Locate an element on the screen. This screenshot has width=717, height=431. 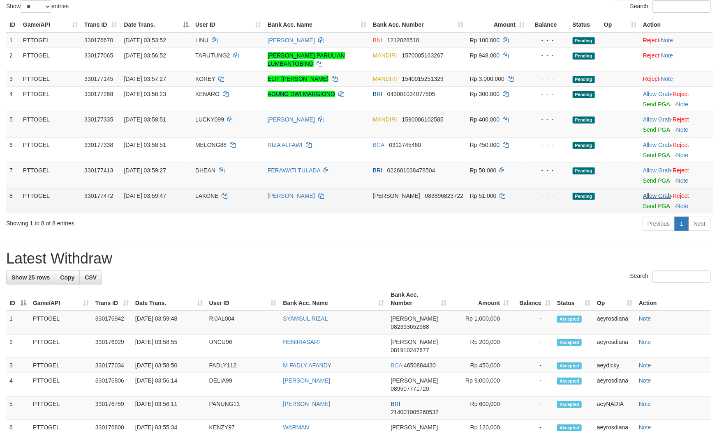
td: aeydicky is located at coordinates (614, 366).